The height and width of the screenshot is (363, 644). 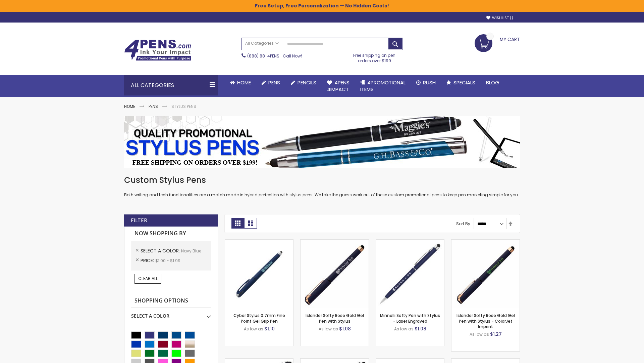 I want to click on a: Islander Softy Rose Gold Gel Pen with Stylus, so click(x=335, y=318).